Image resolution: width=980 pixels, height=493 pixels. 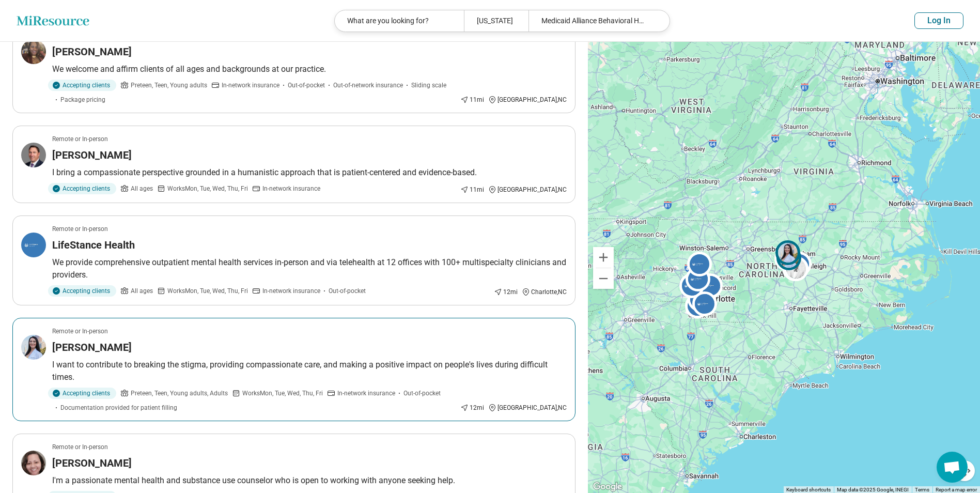 What do you see at coordinates (310, 480) in the screenshot?
I see `p: I'm a passionate mental health and substance use counselor who is open to working with anyone see...` at bounding box center [310, 480].